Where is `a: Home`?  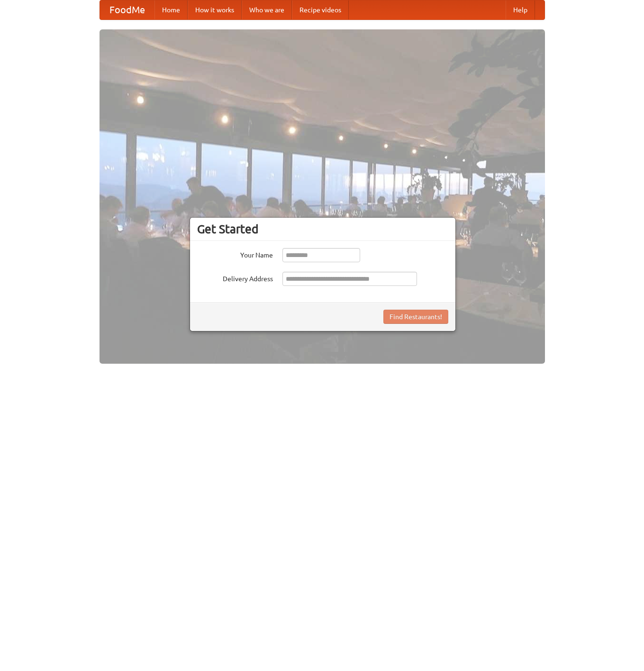
a: Home is located at coordinates (171, 10).